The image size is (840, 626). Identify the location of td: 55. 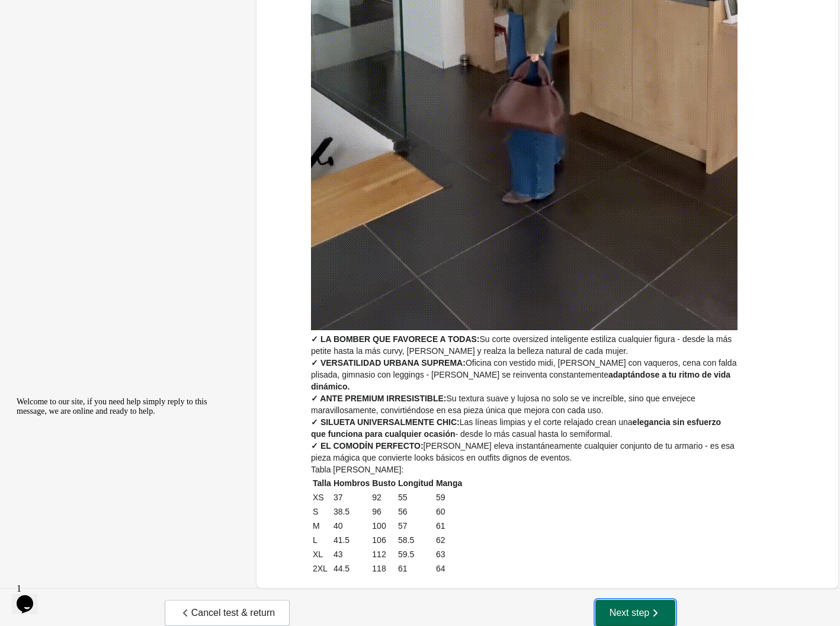
(416, 497).